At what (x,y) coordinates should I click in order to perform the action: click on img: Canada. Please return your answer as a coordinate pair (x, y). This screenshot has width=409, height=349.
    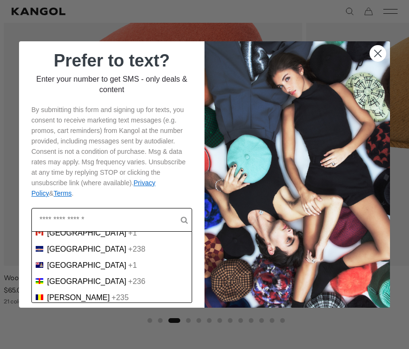
    Looking at the image, I should click on (39, 233).